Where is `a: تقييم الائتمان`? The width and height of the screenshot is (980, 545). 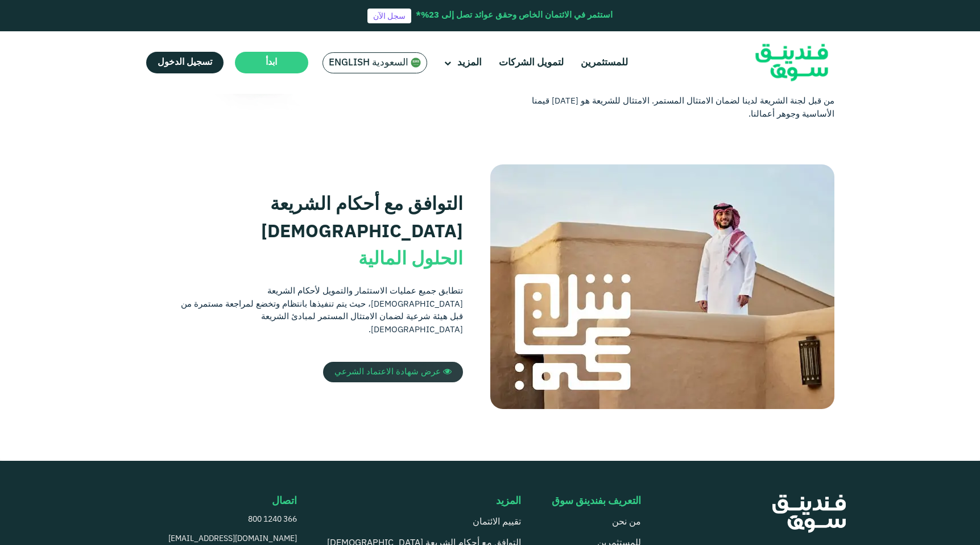
a: تقييم الائتمان is located at coordinates (497, 522).